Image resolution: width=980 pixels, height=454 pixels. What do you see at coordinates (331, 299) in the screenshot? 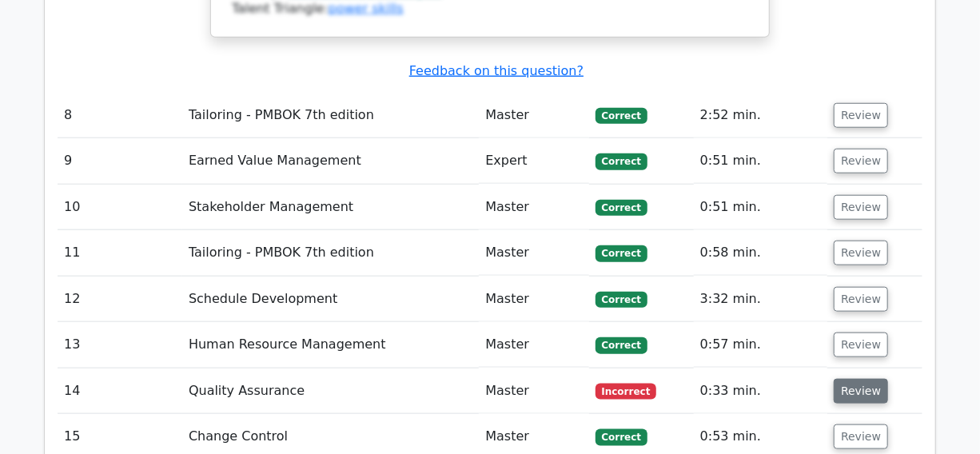
I see `td: Schedule Development` at bounding box center [331, 299].